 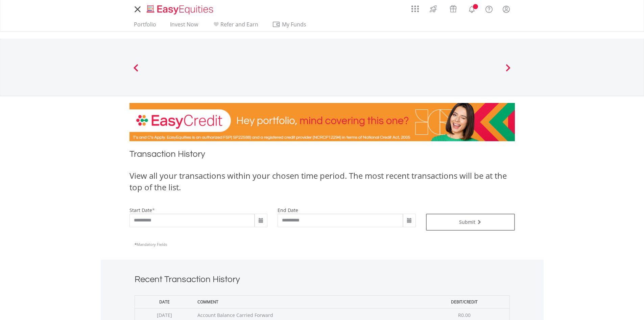 I want to click on img: EasyEquities_Logo.png, so click(x=180, y=10).